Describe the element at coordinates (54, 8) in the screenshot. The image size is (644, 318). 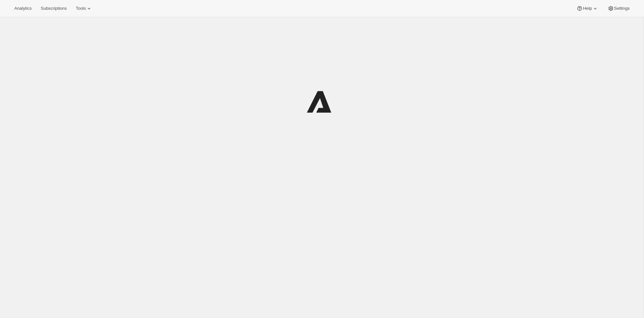
I see `span: Subscriptions` at that location.